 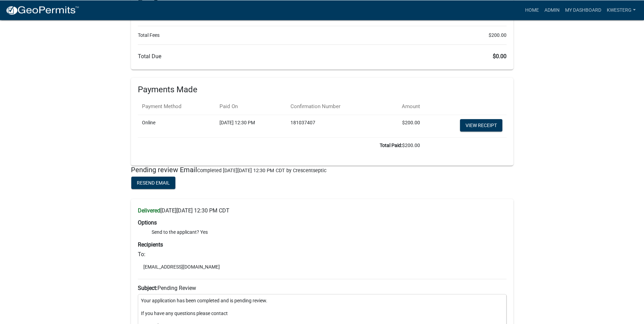 What do you see at coordinates (154, 183) in the screenshot?
I see `span: Resend Email` at bounding box center [154, 183].